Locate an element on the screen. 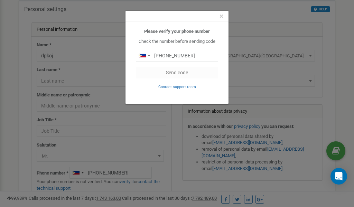 Image resolution: width=354 pixels, height=207 pixels. p: Check the number before sending code is located at coordinates (177, 41).